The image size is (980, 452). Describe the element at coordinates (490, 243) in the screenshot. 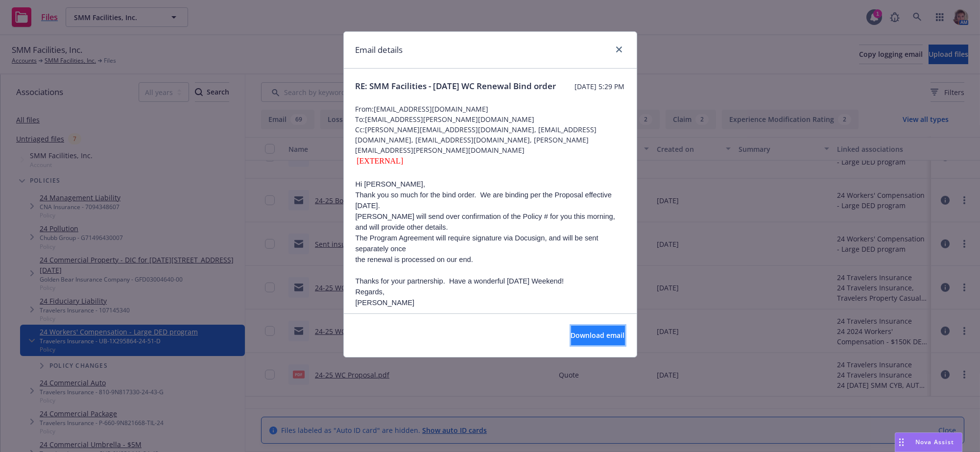

I see `p: The Program Agreement will require signature via Docusign, and will be sent separately once` at that location.